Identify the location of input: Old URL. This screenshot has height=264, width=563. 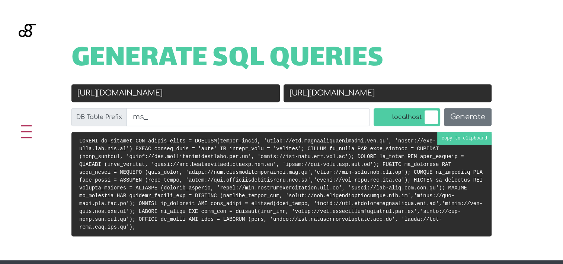
(176, 93).